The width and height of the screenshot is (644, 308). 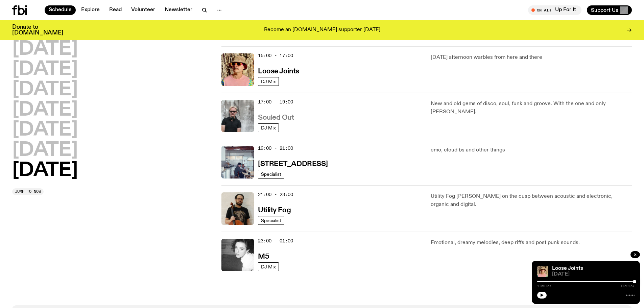 I want to click on span: Jump to now, so click(x=28, y=191).